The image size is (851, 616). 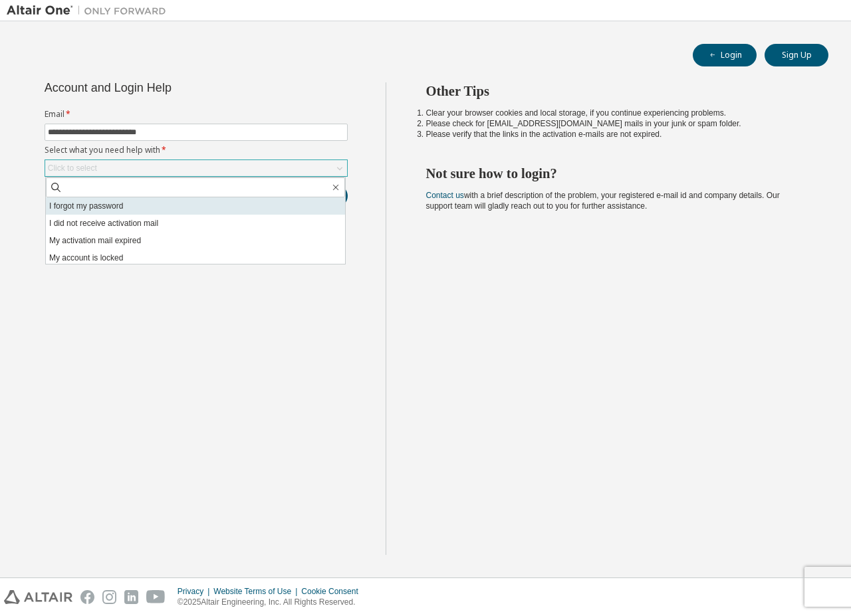 What do you see at coordinates (616, 91) in the screenshot?
I see `h2: Other Tips` at bounding box center [616, 91].